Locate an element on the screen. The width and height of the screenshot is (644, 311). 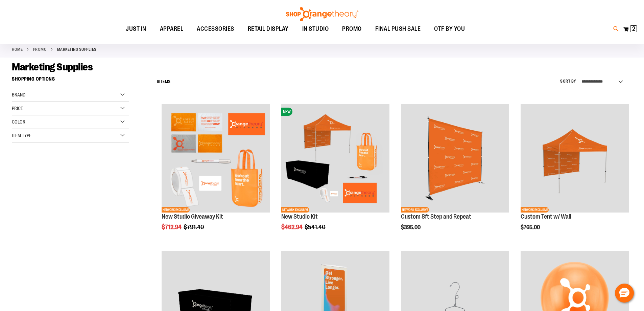
strong: Shopping Options is located at coordinates (70, 81).